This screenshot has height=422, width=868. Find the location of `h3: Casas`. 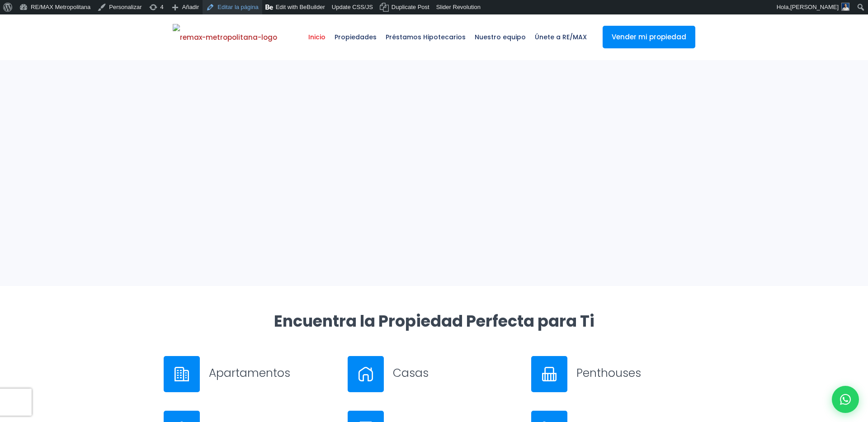

h3: Casas is located at coordinates (457, 373).